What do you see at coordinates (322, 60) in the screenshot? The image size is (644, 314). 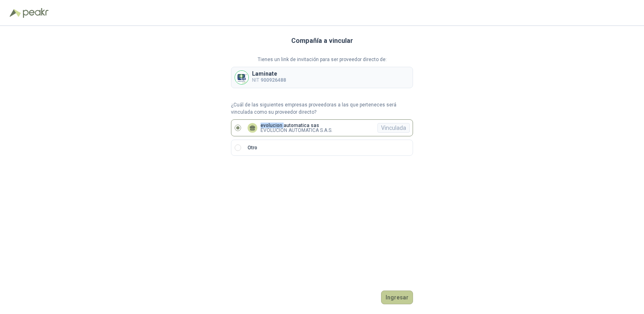 I see `p: Tienes un link de invitación para ser proveedor directo de:` at bounding box center [322, 60].